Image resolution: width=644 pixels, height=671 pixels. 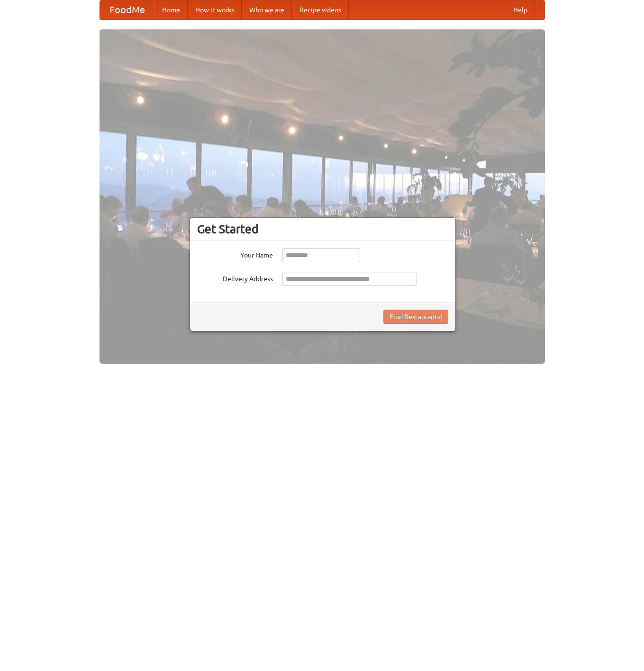 I want to click on label: Delivery Address, so click(x=235, y=278).